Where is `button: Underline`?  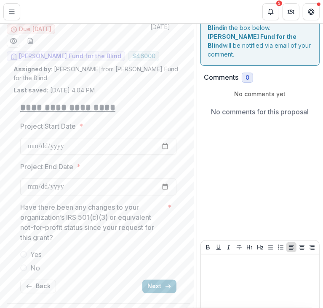 button: Underline is located at coordinates (219, 247).